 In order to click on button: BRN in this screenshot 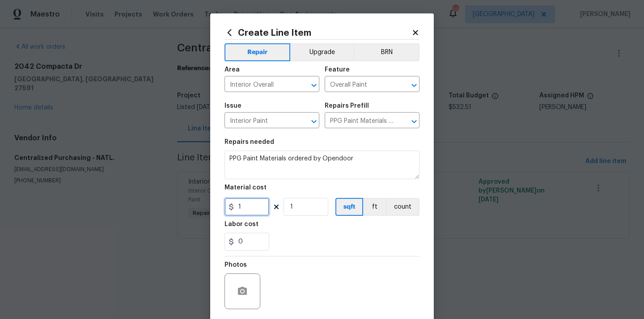, I will do `click(387, 52)`.